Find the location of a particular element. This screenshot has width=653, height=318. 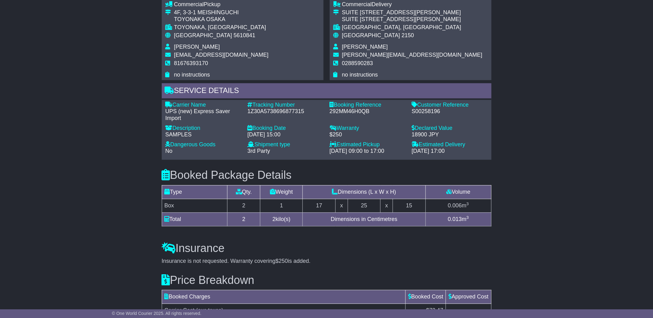

span: 81676393170 is located at coordinates (191, 64).